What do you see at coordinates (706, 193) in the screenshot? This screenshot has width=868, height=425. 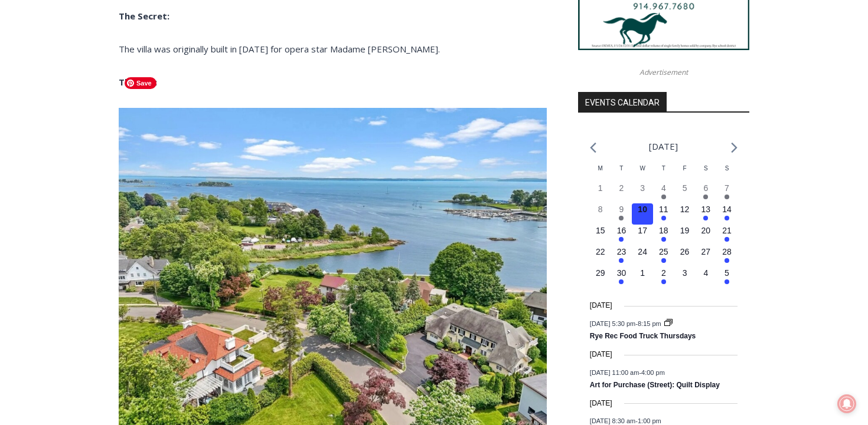 I see `button: 6 Has events` at bounding box center [706, 193].